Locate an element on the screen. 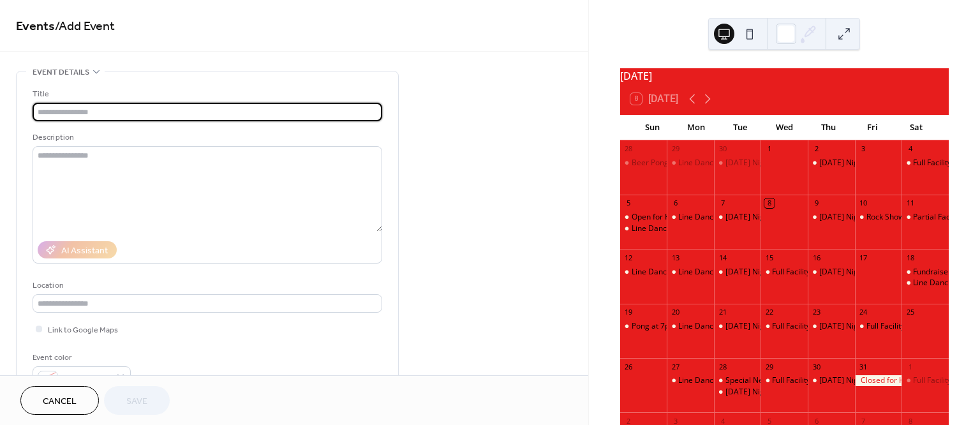 The height and width of the screenshot is (425, 980). div: 4 is located at coordinates (910, 149).